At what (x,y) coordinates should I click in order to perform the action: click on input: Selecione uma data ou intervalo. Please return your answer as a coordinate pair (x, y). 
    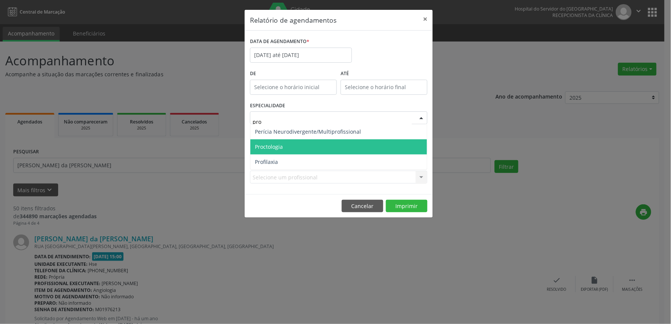
    Looking at the image, I should click on (301, 55).